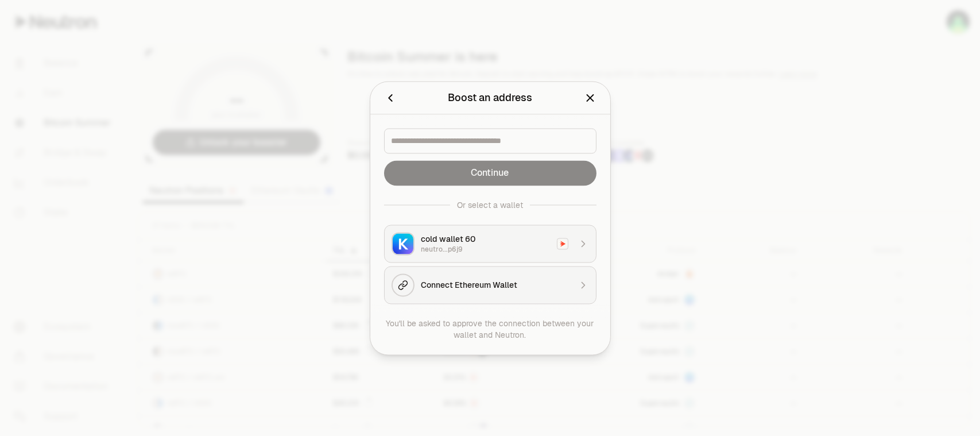  I want to click on div: Or select a wallet, so click(490, 205).